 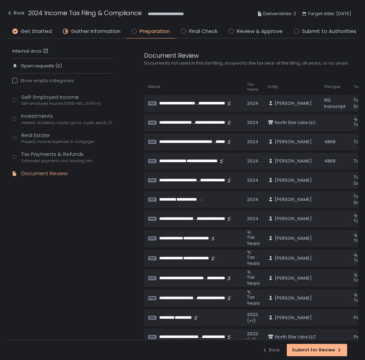 What do you see at coordinates (260, 31) in the screenshot?
I see `span: Review & Approve` at bounding box center [260, 31].